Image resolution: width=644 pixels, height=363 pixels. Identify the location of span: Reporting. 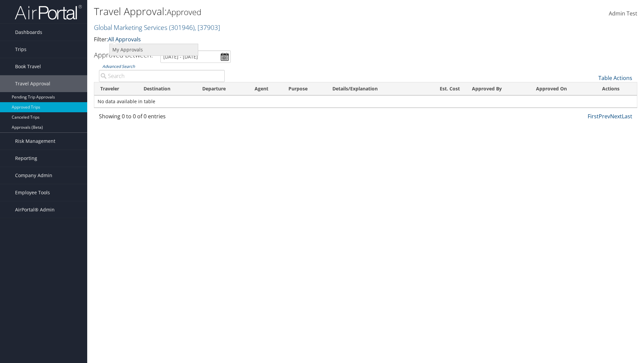
(26, 158).